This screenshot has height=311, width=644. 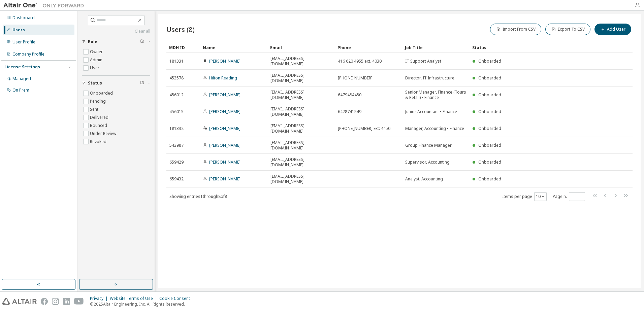 What do you see at coordinates (96, 60) in the screenshot?
I see `label: Admin` at bounding box center [96, 60].